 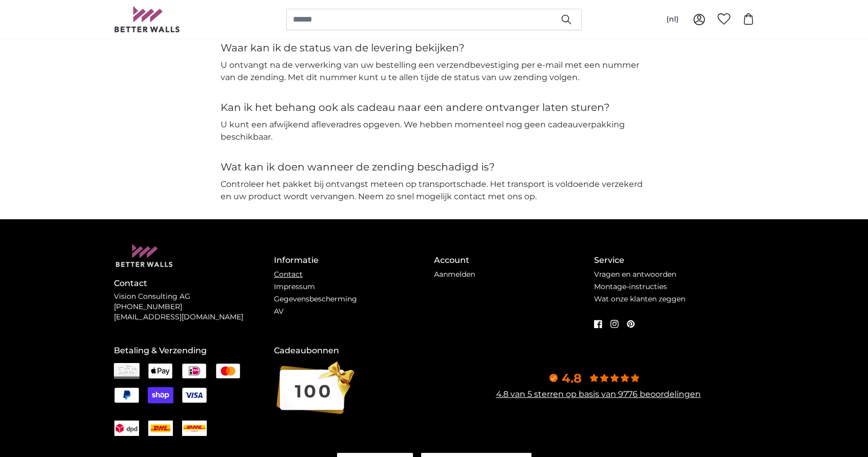 I want to click on button: (nl), so click(x=673, y=20).